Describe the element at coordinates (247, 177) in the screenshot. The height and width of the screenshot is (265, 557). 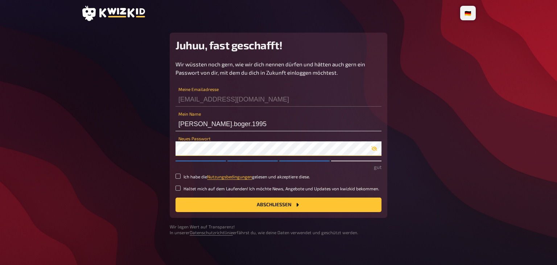
I see `small: Ich habe die gelesen und akzeptiere diese.` at that location.